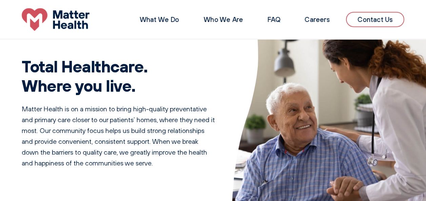  I want to click on a: Who We Are, so click(223, 19).